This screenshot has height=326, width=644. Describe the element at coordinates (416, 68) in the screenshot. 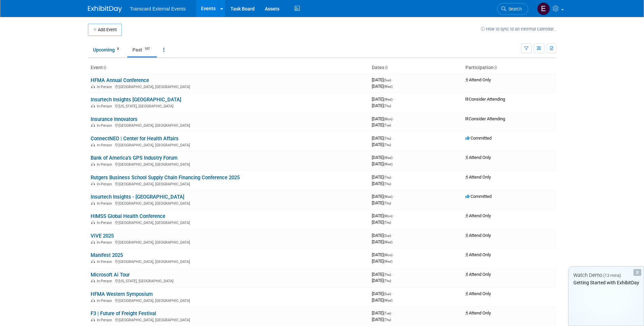

I see `th: Dates` at that location.